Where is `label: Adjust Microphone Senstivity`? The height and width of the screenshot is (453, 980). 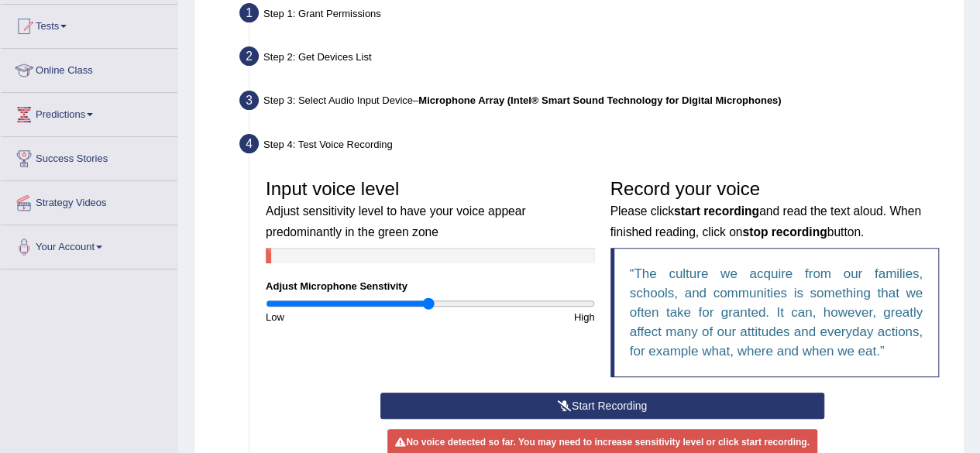
label: Adjust Microphone Senstivity is located at coordinates (336, 286).